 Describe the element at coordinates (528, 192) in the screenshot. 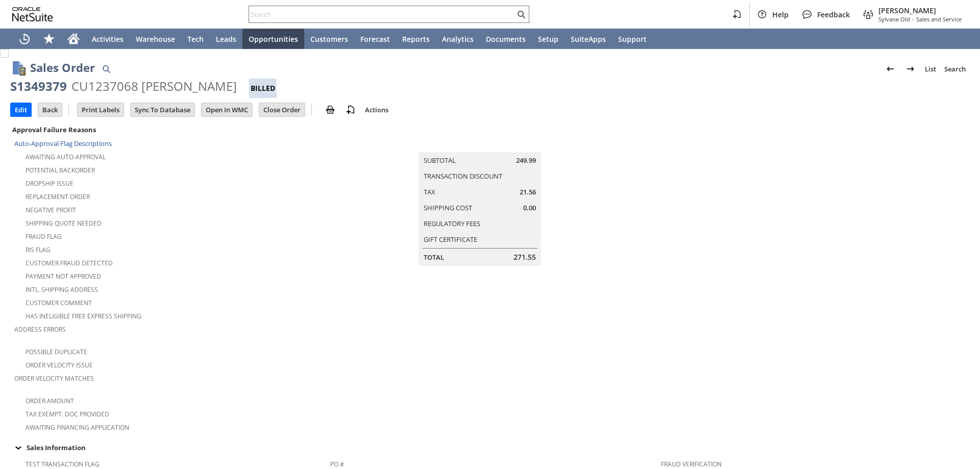

I see `span: 21.56` at that location.